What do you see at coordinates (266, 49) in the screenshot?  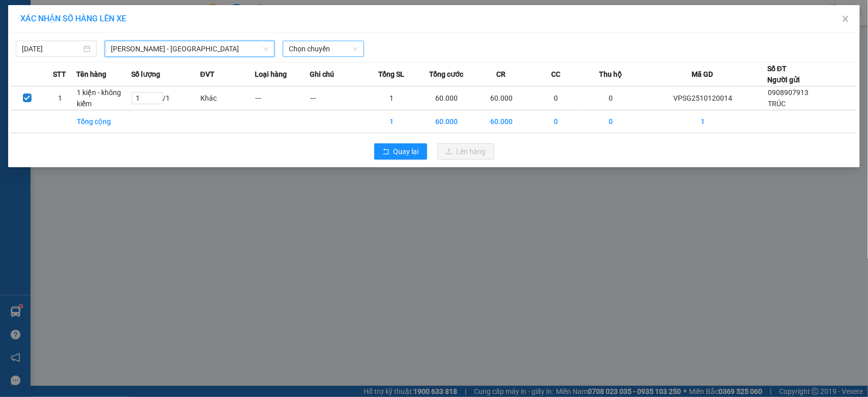 I see `span: down` at bounding box center [266, 49].